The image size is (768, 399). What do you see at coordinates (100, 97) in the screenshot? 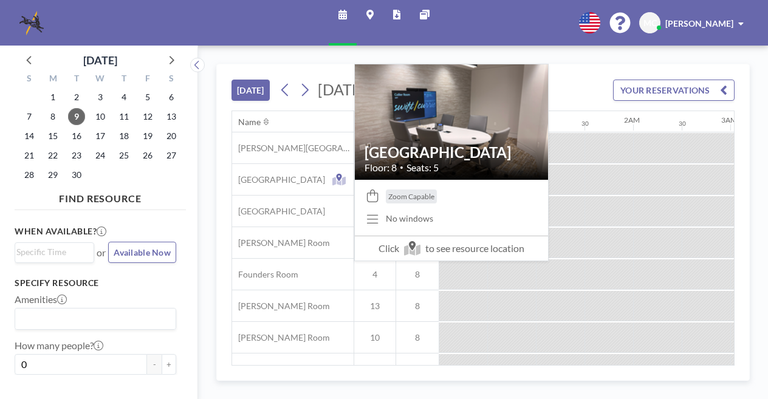
I see `span: Wednesday, September 3, 2025` at bounding box center [100, 97].